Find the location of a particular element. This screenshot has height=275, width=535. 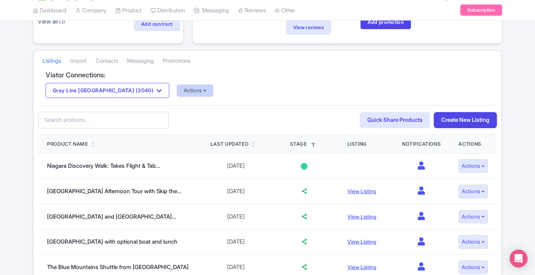

input: Search products... is located at coordinates (103, 120).